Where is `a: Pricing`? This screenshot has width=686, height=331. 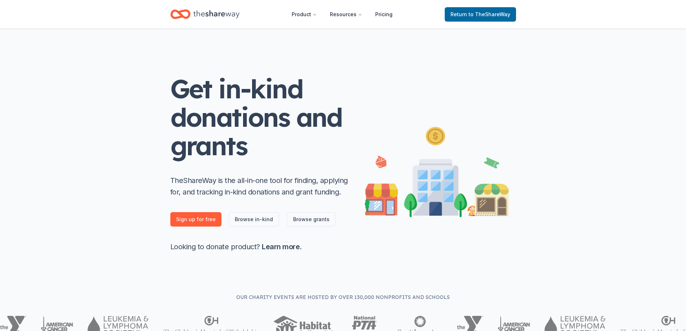
a: Pricing is located at coordinates (384, 14).